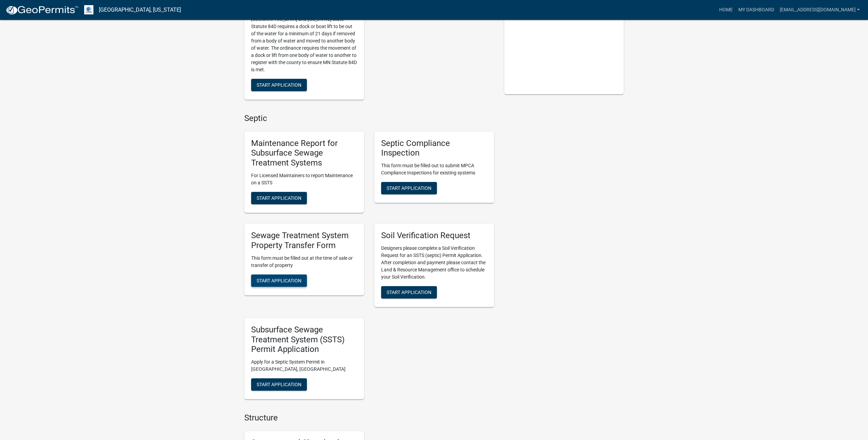 The width and height of the screenshot is (868, 440). What do you see at coordinates (89, 10) in the screenshot?
I see `img: Otter Tail County, Minnesota` at bounding box center [89, 10].